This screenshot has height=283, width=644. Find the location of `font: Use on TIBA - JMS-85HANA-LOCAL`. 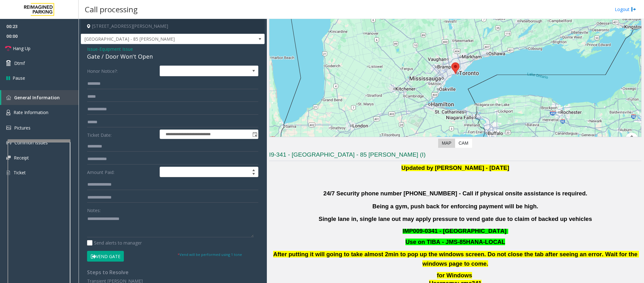

font: Use on TIBA - JMS-85HANA-LOCAL is located at coordinates (455, 242).